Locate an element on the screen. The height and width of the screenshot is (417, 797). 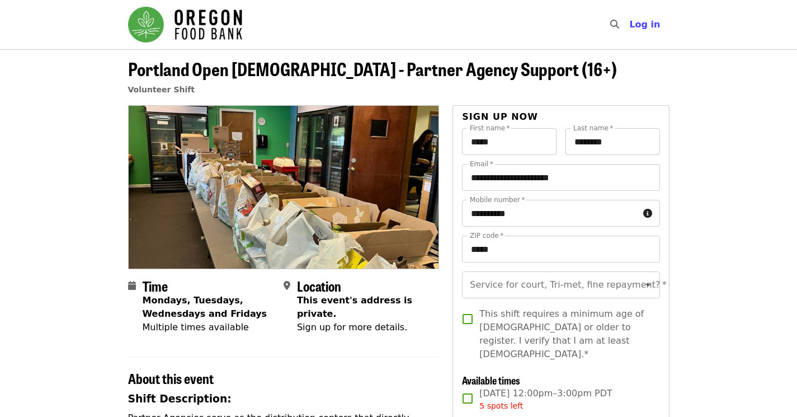
button: Open is located at coordinates (649, 285).